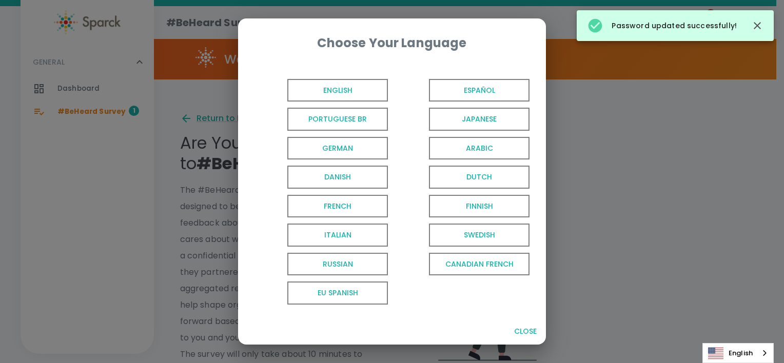  Describe the element at coordinates (463, 177) in the screenshot. I see `button: Dutch` at that location.